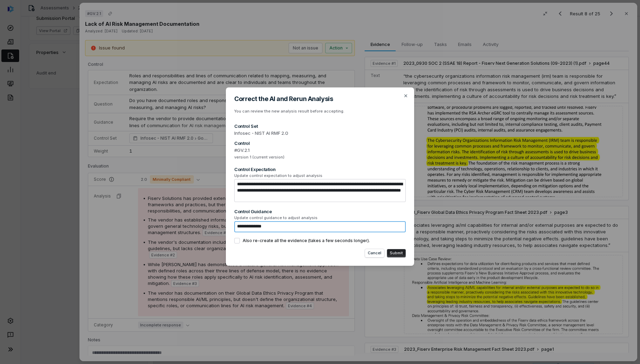 Image resolution: width=640 pixels, height=364 pixels. Describe the element at coordinates (374, 253) in the screenshot. I see `button: Cancel` at that location.